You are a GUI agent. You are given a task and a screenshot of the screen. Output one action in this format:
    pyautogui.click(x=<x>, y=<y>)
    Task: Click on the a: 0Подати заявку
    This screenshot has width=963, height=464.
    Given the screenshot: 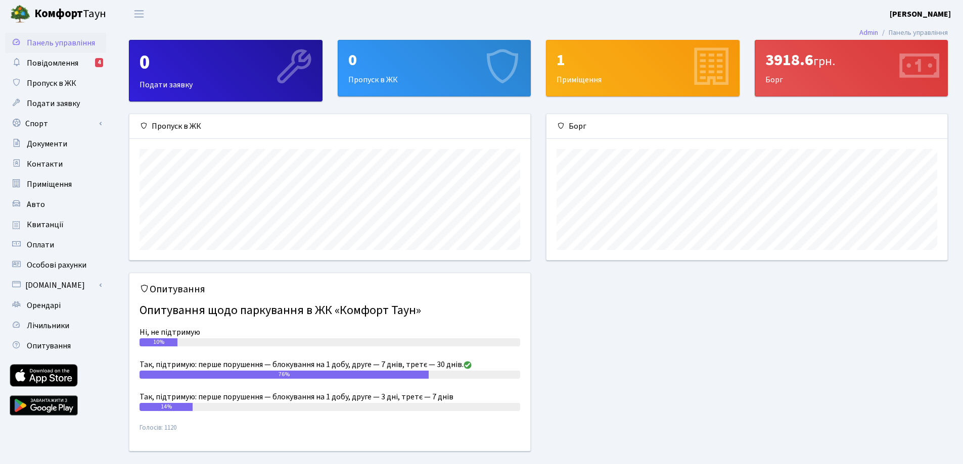 What is the action you would take?
    pyautogui.click(x=225, y=71)
    